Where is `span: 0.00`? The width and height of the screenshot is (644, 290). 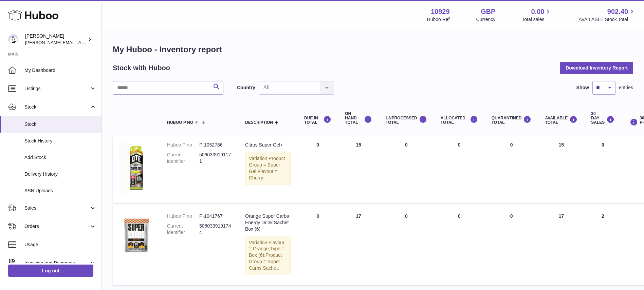
span: 0.00 is located at coordinates (538, 11).